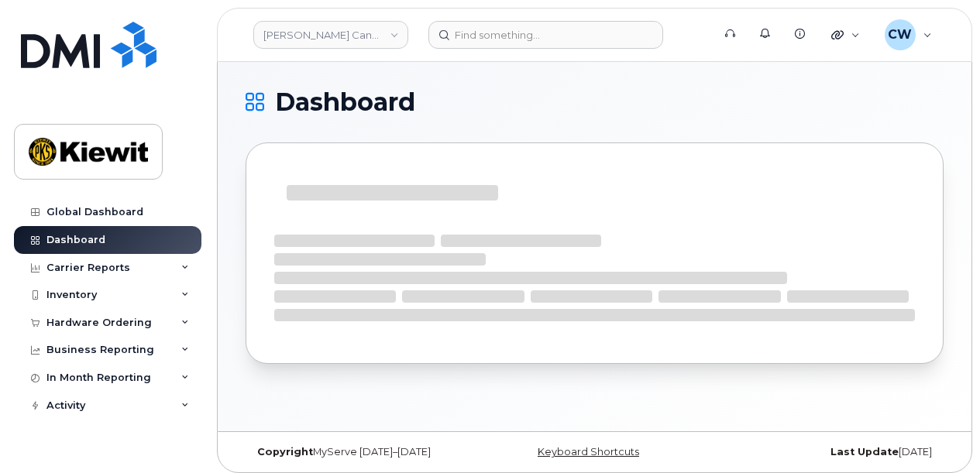 This screenshot has width=980, height=473. Describe the element at coordinates (286, 451) in the screenshot. I see `strong: Copyright` at that location.